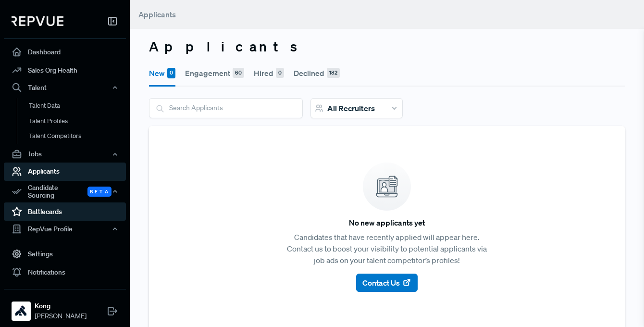 The image size is (644, 327). I want to click on strong: Kong, so click(61, 306).